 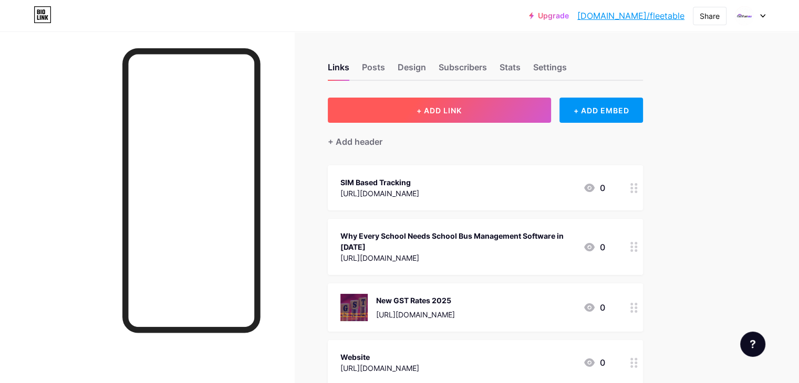 What do you see at coordinates (744, 16) in the screenshot?
I see `img: fleetable` at bounding box center [744, 16].